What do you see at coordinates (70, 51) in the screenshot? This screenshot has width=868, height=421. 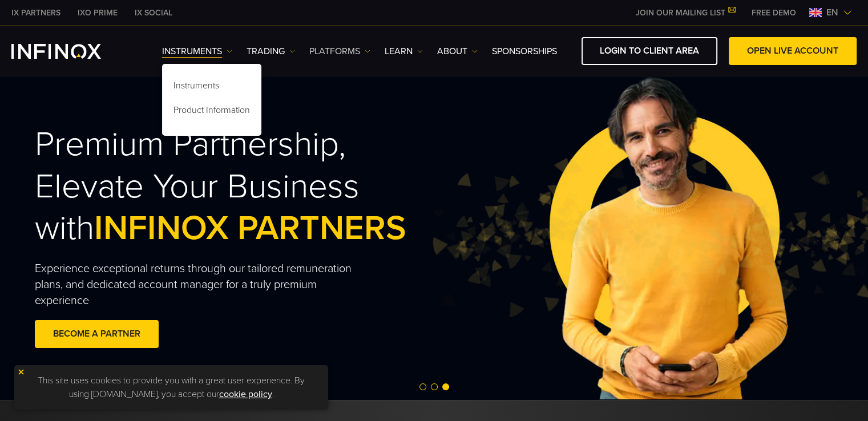 I see `a: INFINOX Logo` at bounding box center [70, 51].